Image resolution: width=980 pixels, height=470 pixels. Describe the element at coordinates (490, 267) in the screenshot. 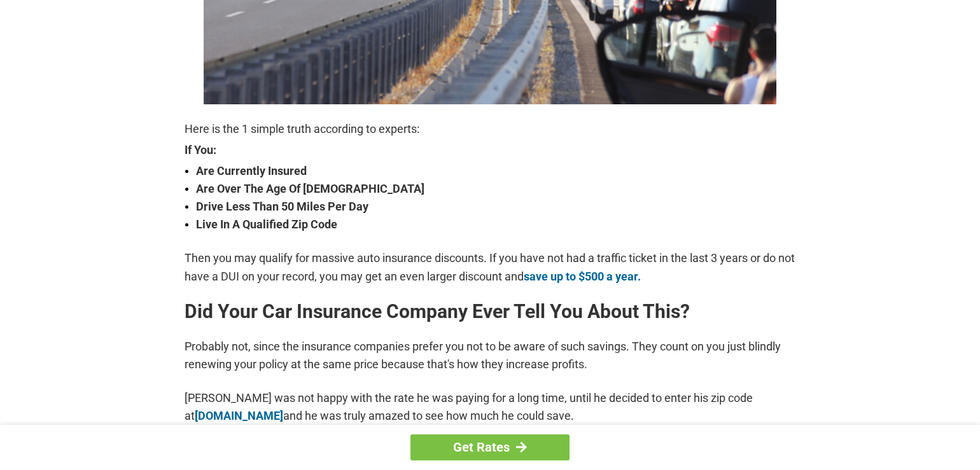

I see `p: Then you may qualify for massive auto insurance discounts. If you have not had a traffic ticket i...` at that location.